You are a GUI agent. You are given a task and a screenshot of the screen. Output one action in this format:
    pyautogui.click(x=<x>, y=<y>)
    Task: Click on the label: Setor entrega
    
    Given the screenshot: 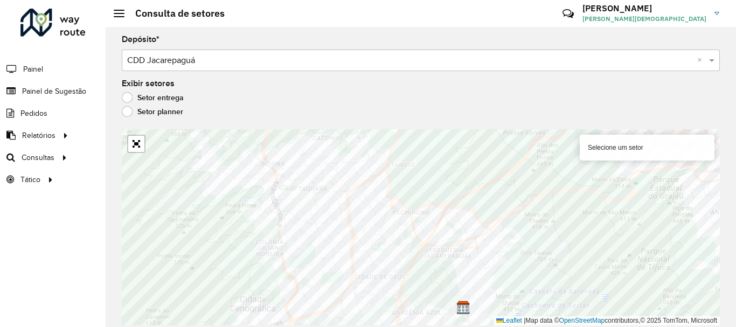 What is the action you would take?
    pyautogui.click(x=152, y=97)
    